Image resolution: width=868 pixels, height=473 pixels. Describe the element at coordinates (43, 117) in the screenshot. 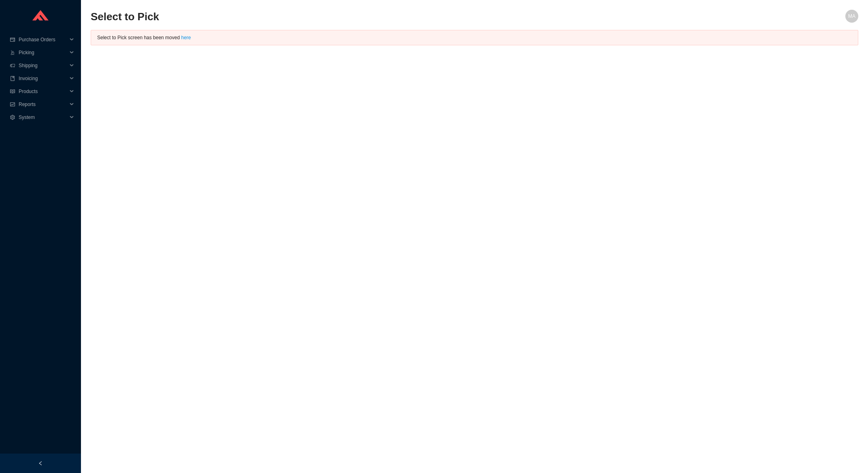

I see `span: System` at that location.